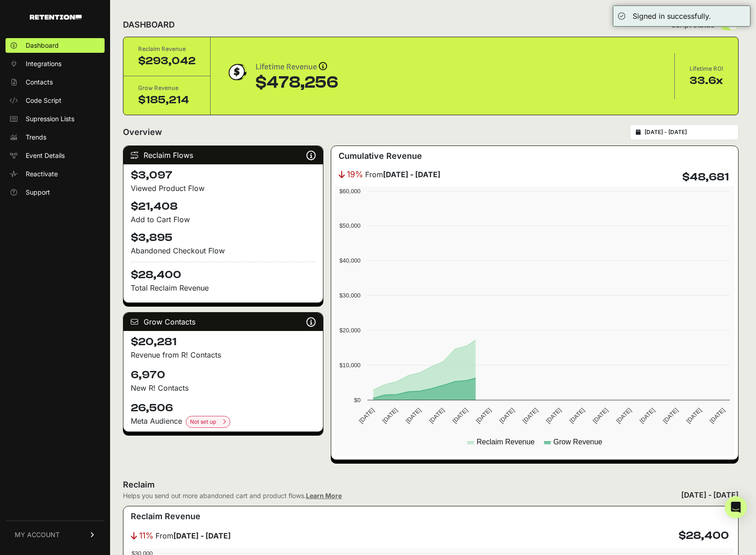 This screenshot has width=756, height=555. I want to click on a: MY ACCOUNT, so click(55, 534).